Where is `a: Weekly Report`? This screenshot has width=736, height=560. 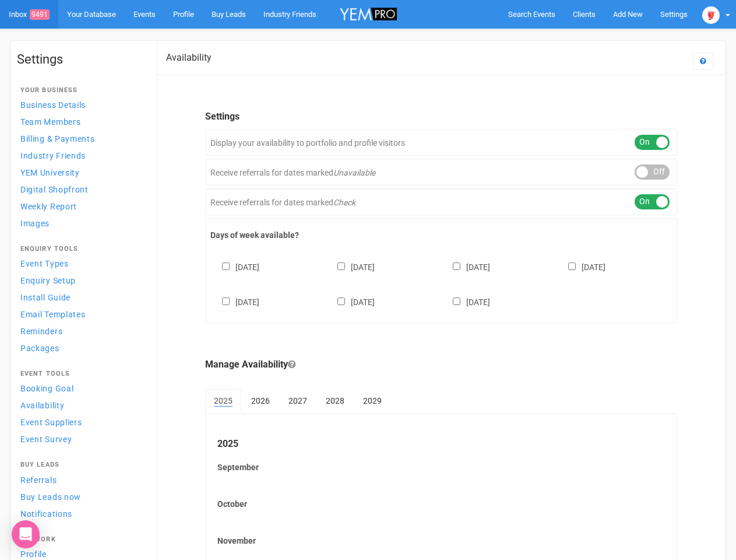
a: Weekly Report is located at coordinates (81, 206).